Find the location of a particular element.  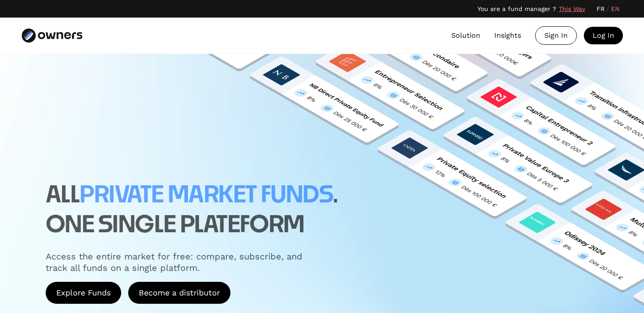

a: Explore Funds is located at coordinates (84, 293).